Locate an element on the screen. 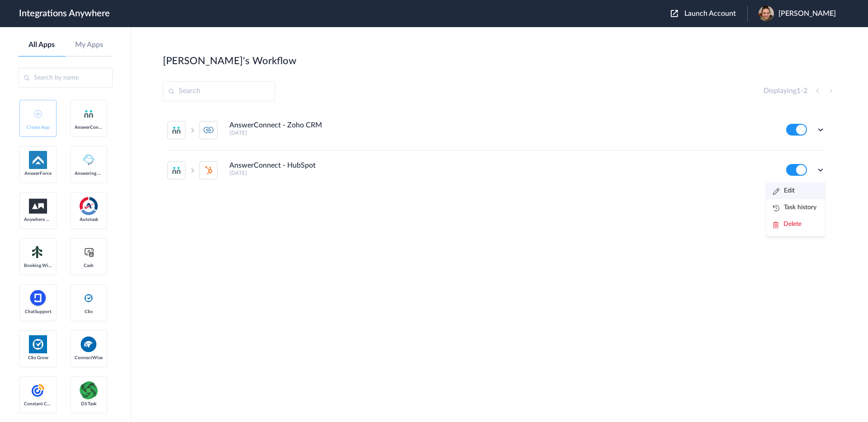  span: ChatSupport is located at coordinates (38, 312).